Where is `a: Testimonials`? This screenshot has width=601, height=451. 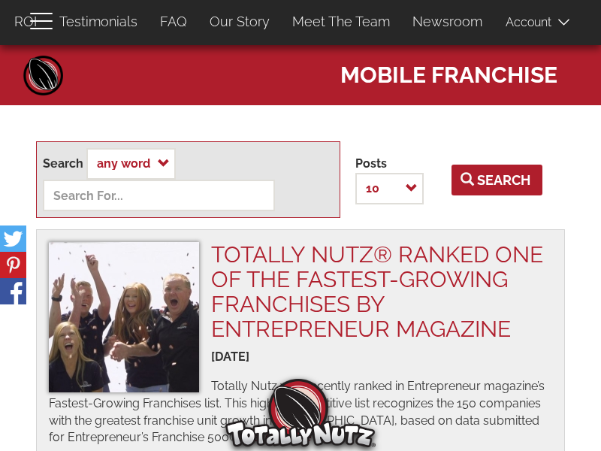
a: Testimonials is located at coordinates (98, 22).